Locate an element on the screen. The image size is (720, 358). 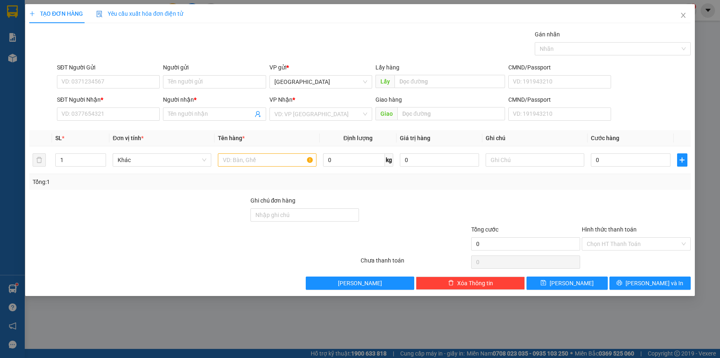
span: Sài Gòn is located at coordinates (321, 82).